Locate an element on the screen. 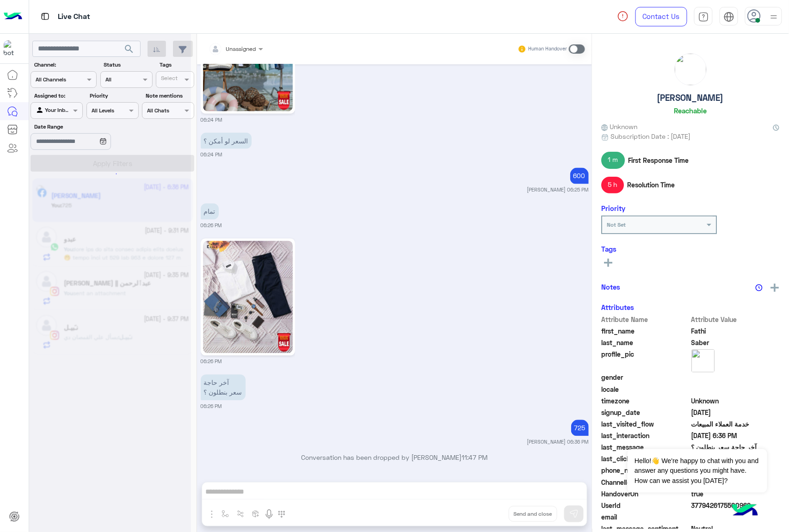 The height and width of the screenshot is (532, 789). p: Live Chat is located at coordinates (74, 17).